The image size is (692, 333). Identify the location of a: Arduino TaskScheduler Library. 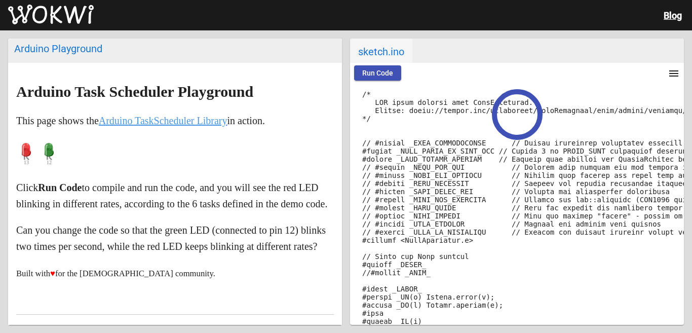
(163, 121).